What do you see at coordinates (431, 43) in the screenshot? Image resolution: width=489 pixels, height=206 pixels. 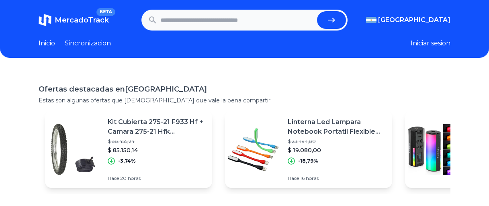 I see `button: Iniciar sesion` at bounding box center [431, 43].